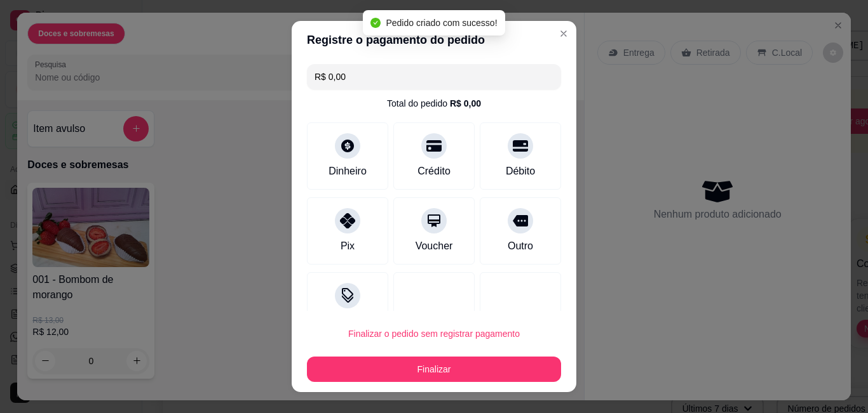 The width and height of the screenshot is (868, 413). I want to click on header: Registre o pagamento do pedido, so click(434, 40).